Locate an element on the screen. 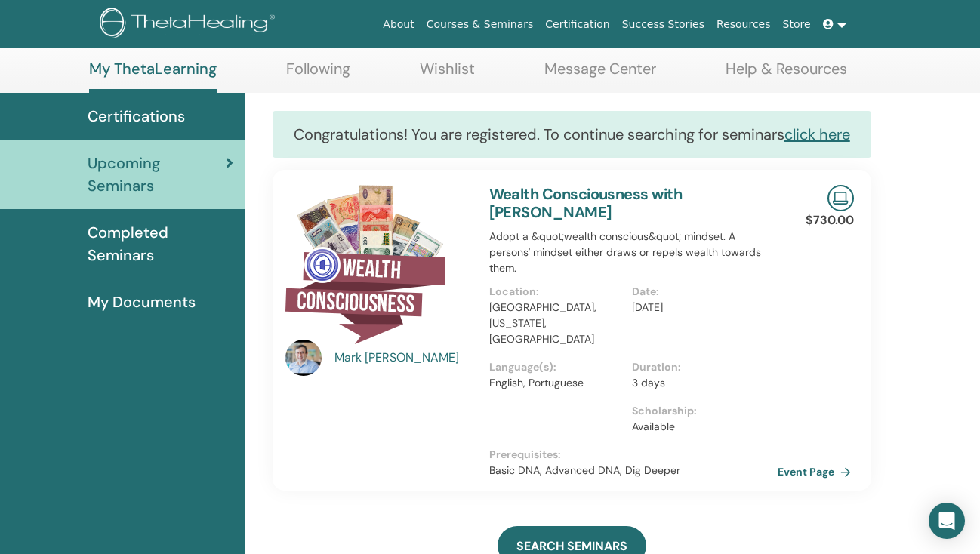  a: Courses & Seminars is located at coordinates (480, 24).